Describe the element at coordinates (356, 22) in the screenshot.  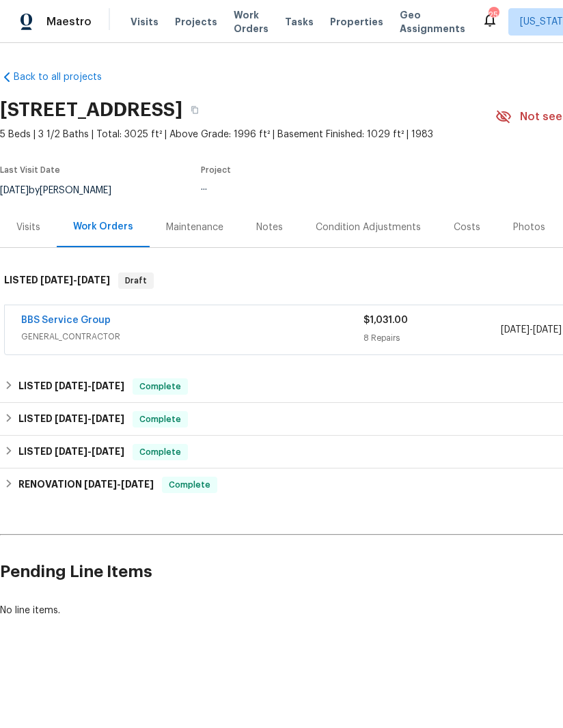
I see `span: Properties` at that location.